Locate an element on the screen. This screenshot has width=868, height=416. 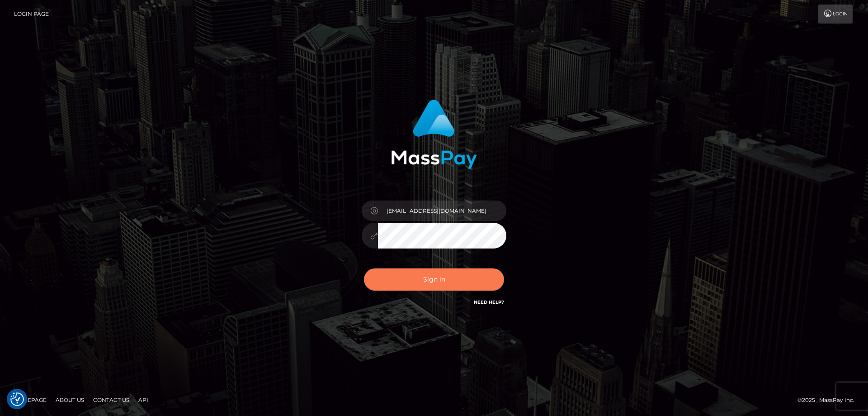
a: Homepage is located at coordinates (30, 400).